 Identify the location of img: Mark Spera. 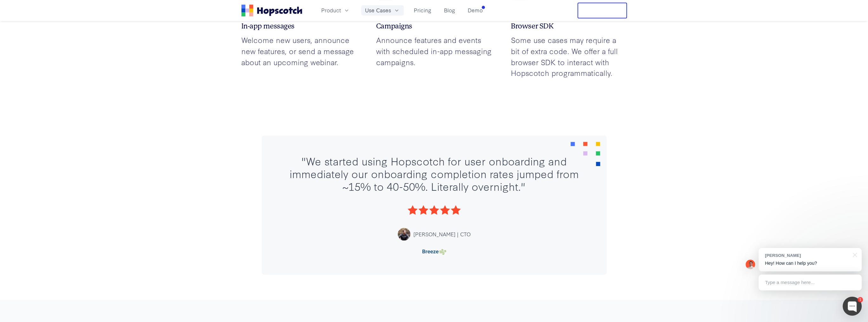
(751, 264).